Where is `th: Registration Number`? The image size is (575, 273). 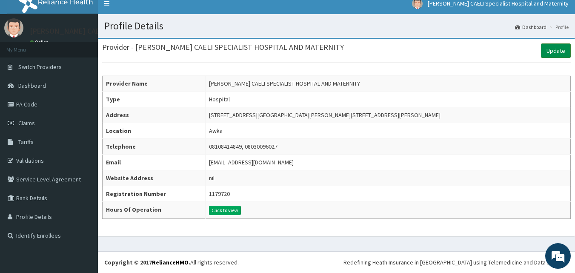 th: Registration Number is located at coordinates (154, 194).